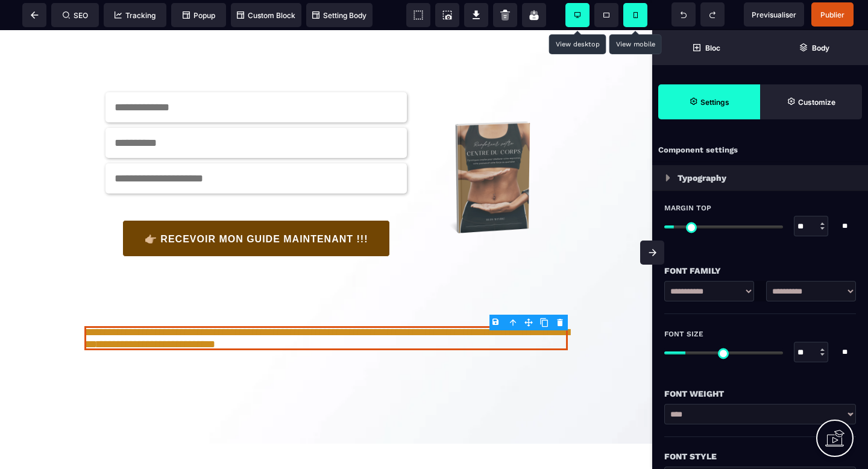  What do you see at coordinates (811, 102) in the screenshot?
I see `span: Open Style Manager` at bounding box center [811, 102].